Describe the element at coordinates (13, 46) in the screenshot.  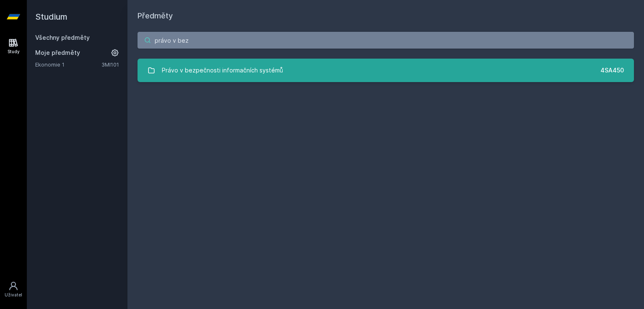
I see `a: Study` at that location.